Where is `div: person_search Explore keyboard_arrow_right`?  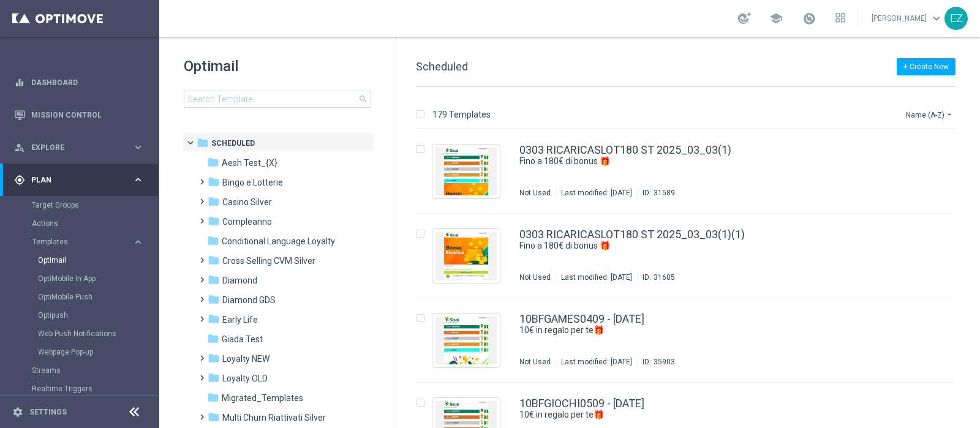
div: person_search Explore keyboard_arrow_right is located at coordinates (79, 147).